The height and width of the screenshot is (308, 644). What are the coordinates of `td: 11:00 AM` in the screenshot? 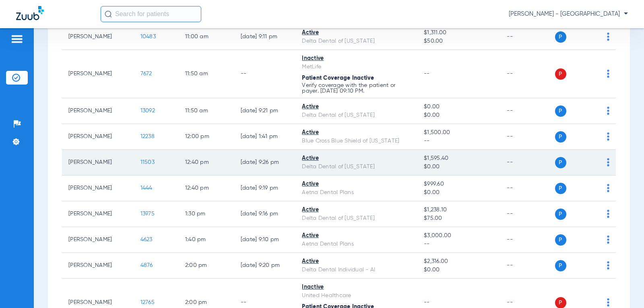 It's located at (206, 37).